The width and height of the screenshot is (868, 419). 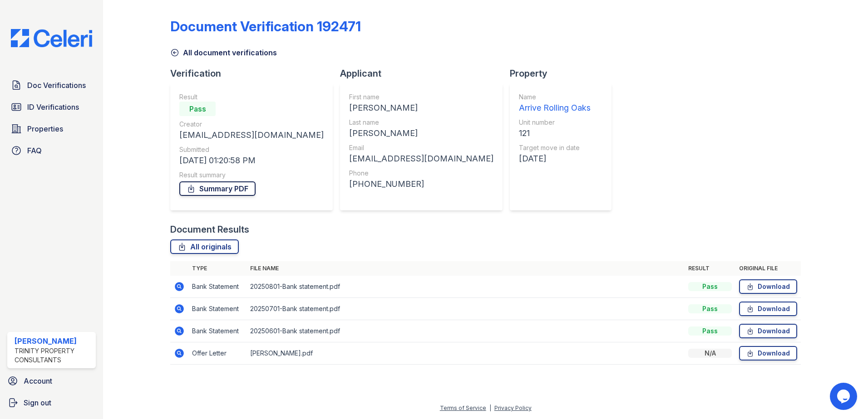 I want to click on div: Creator, so click(x=251, y=124).